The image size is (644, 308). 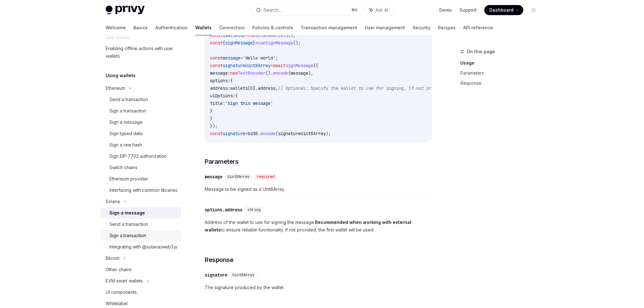 What do you see at coordinates (126, 122) in the screenshot?
I see `div: Sign a message` at bounding box center [126, 122].